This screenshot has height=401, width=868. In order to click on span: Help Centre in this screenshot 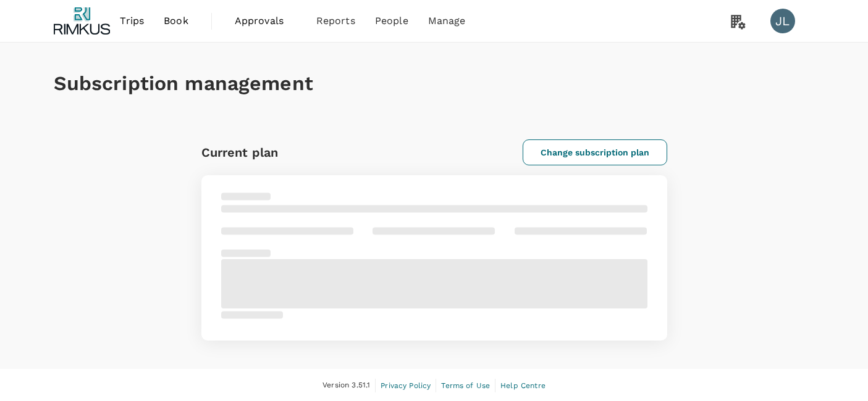, I will do `click(523, 386)`.